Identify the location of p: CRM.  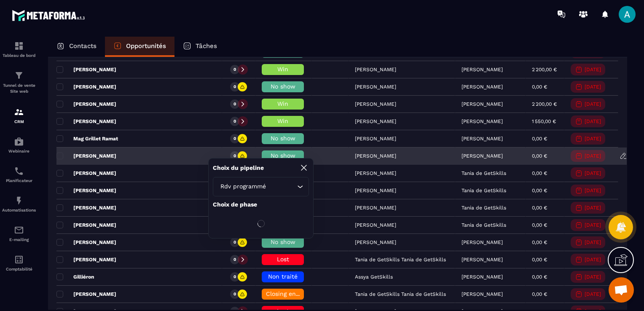
(19, 122).